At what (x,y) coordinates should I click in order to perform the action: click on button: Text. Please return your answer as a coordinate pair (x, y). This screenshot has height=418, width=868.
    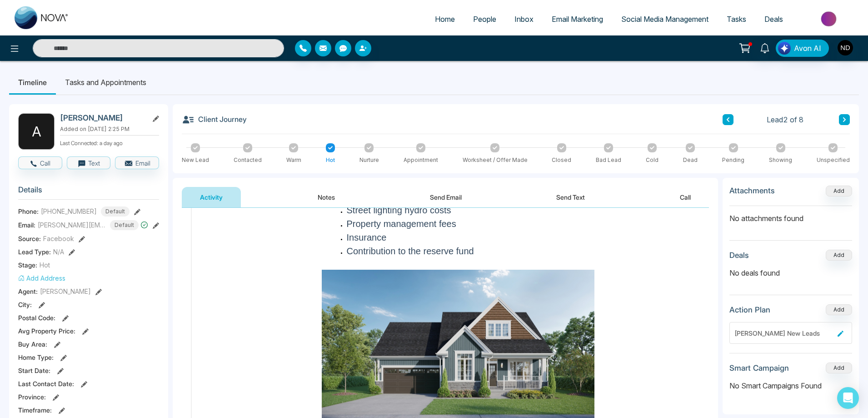
    Looking at the image, I should click on (89, 163).